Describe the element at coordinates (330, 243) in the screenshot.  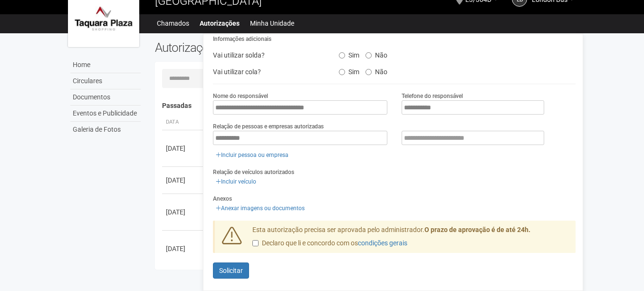
I see `label: Declaro que li e concordo com os` at that location.